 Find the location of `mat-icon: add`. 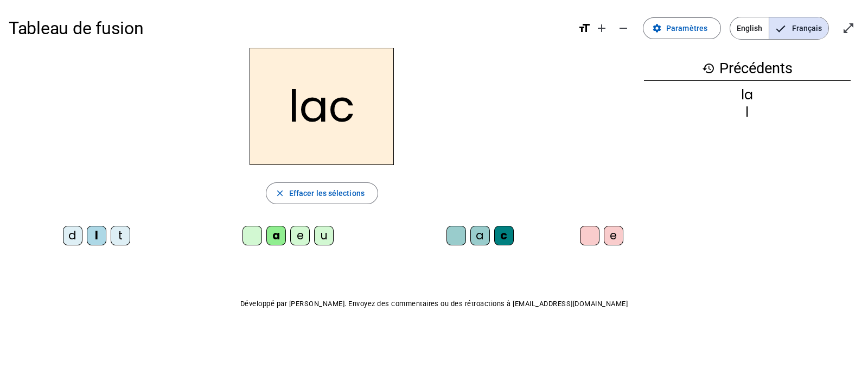

mat-icon: add is located at coordinates (602, 28).